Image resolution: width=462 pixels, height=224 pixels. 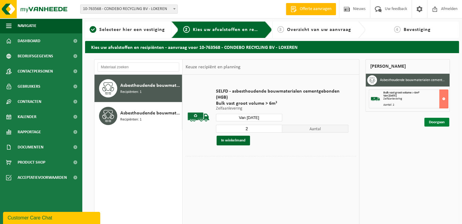 I want to click on span: 1, so click(x=93, y=29).